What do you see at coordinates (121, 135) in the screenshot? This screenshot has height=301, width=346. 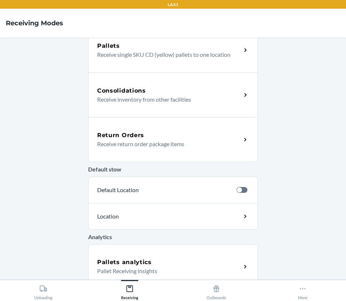 I see `h5: Return Orders` at bounding box center [121, 135].